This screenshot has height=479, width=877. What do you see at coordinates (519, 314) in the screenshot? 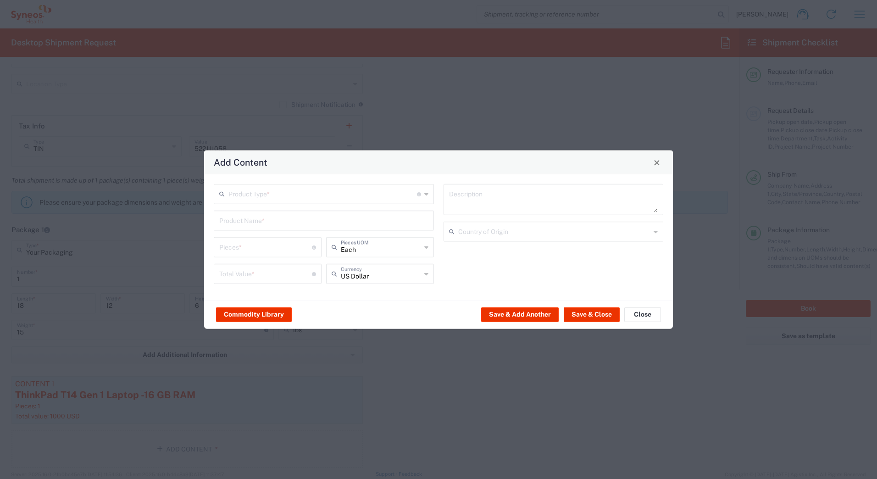
I see `button: Save & Add Another` at bounding box center [519, 314].